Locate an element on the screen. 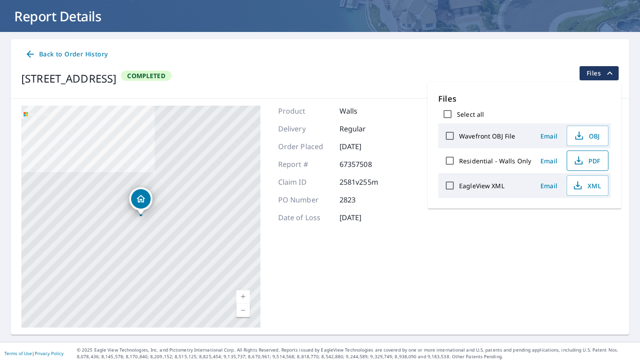 The width and height of the screenshot is (640, 364). p: 2823 is located at coordinates (366, 200).